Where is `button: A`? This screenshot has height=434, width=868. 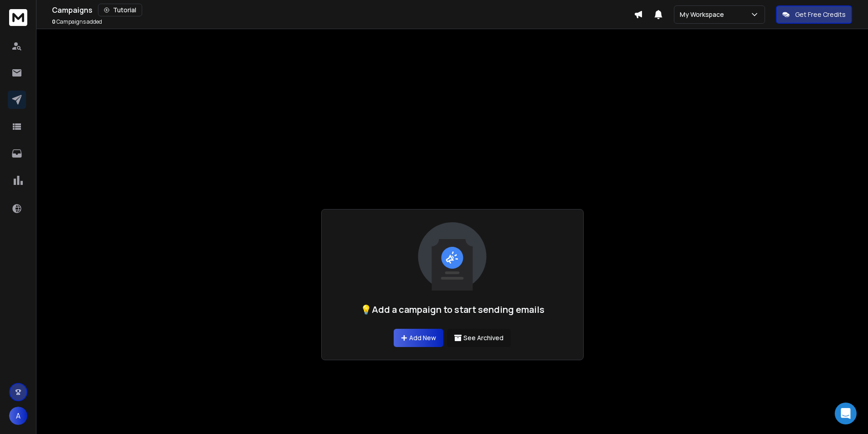
button: A is located at coordinates (18, 415).